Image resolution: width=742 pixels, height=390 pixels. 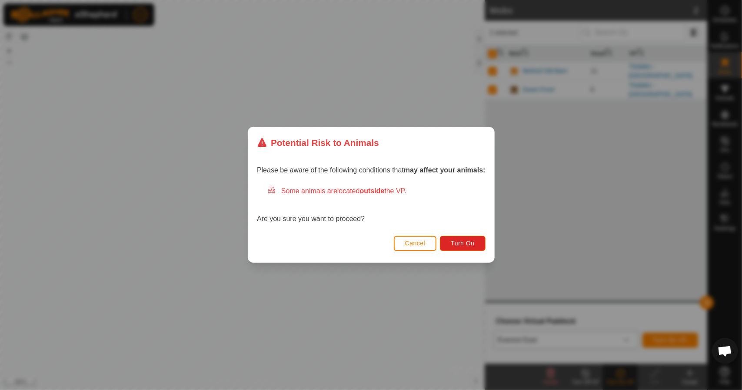 I want to click on div: Potential Risk to Animals, so click(x=318, y=143).